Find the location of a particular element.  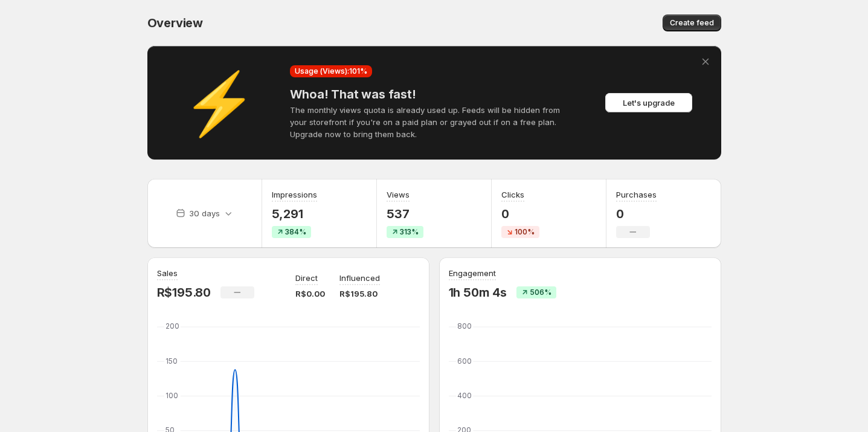

p: 5,291 is located at coordinates (294, 214).